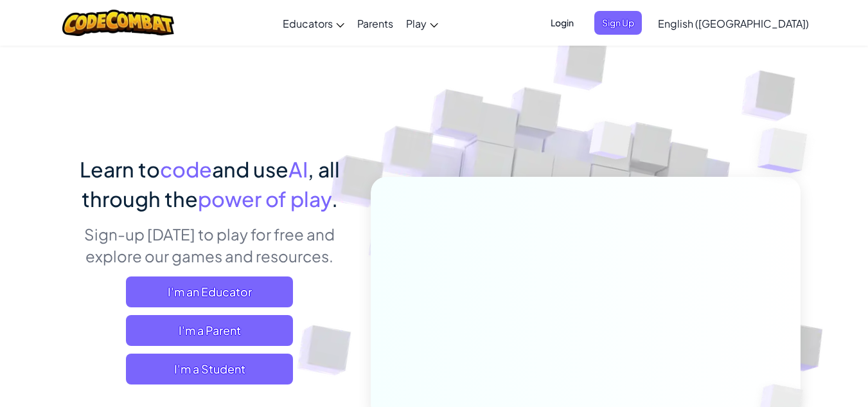 This screenshot has width=868, height=407. I want to click on a: Educators, so click(314, 23).